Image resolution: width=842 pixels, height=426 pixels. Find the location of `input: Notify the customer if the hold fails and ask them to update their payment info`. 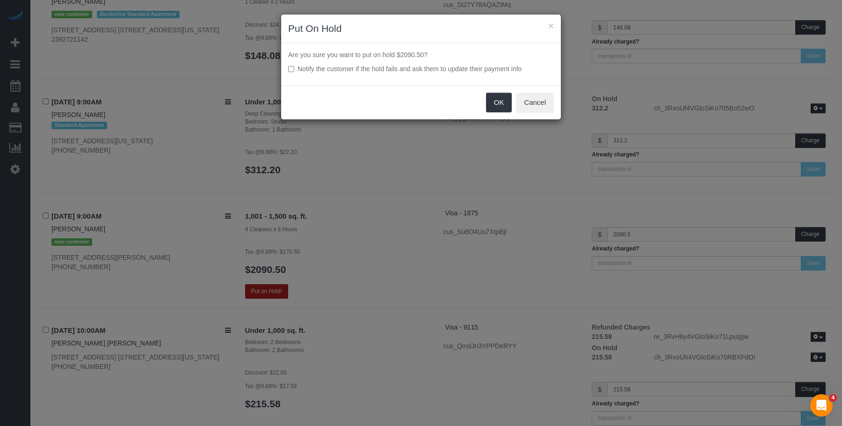

input: Notify the customer if the hold fails and ask them to update their payment info is located at coordinates (291, 69).